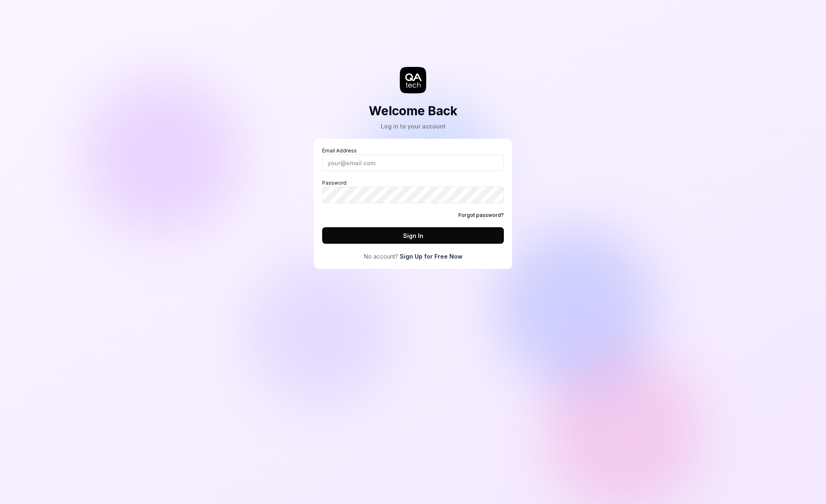 The image size is (826, 504). I want to click on label: Email Address, so click(413, 159).